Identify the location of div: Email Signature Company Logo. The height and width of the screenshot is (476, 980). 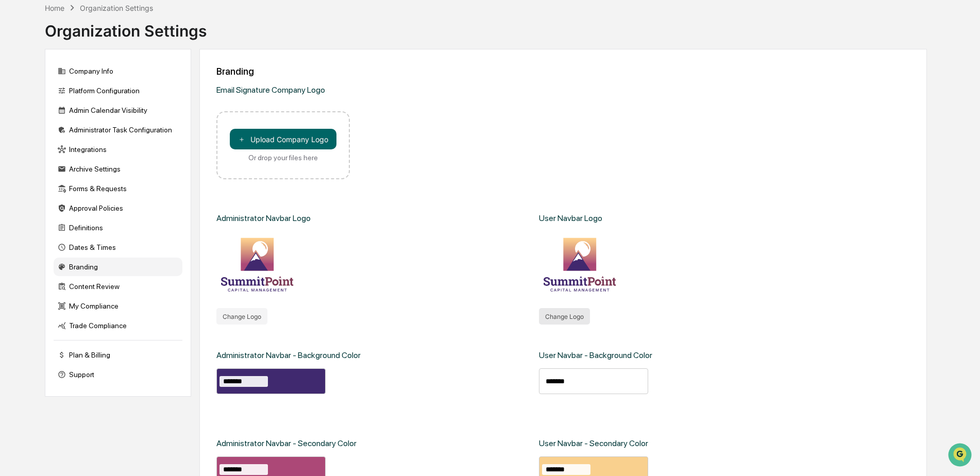
(372, 90).